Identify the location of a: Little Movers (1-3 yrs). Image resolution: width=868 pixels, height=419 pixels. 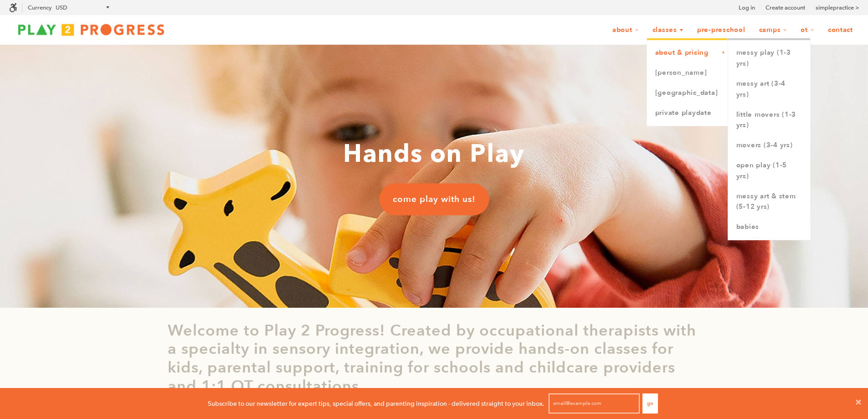
(769, 120).